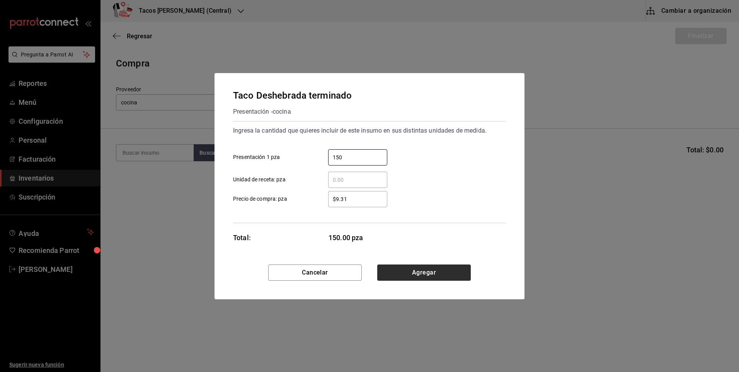  What do you see at coordinates (358, 180) in the screenshot?
I see `input: Unidad de receta: pza` at bounding box center [358, 180].